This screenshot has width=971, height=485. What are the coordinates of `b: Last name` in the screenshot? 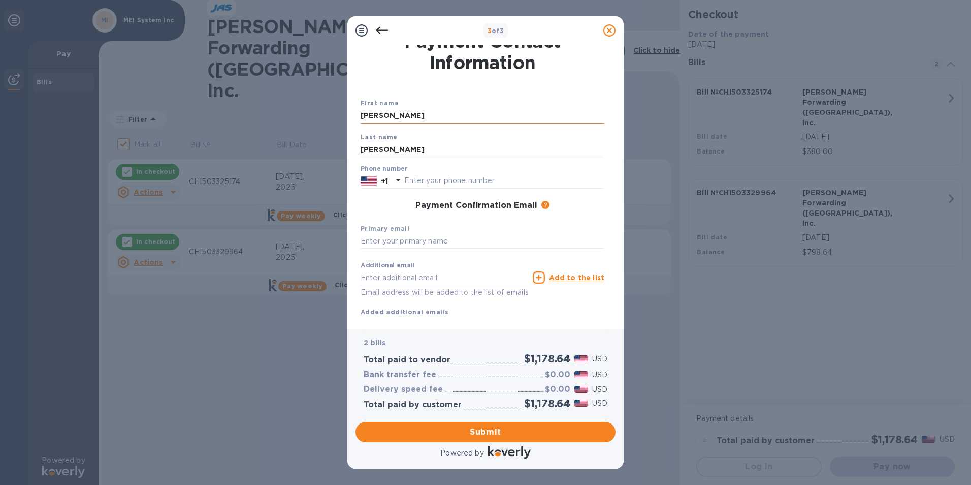 It's located at (379, 137).